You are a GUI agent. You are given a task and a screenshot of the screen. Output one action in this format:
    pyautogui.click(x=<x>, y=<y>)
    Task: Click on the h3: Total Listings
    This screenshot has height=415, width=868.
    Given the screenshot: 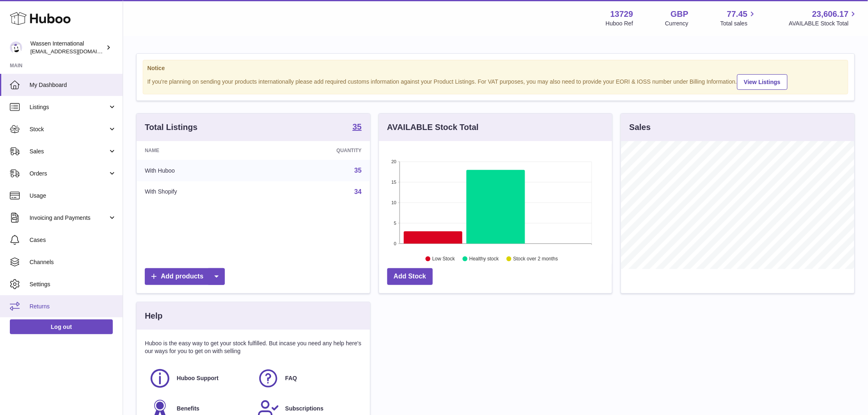 What is the action you would take?
    pyautogui.click(x=171, y=127)
    